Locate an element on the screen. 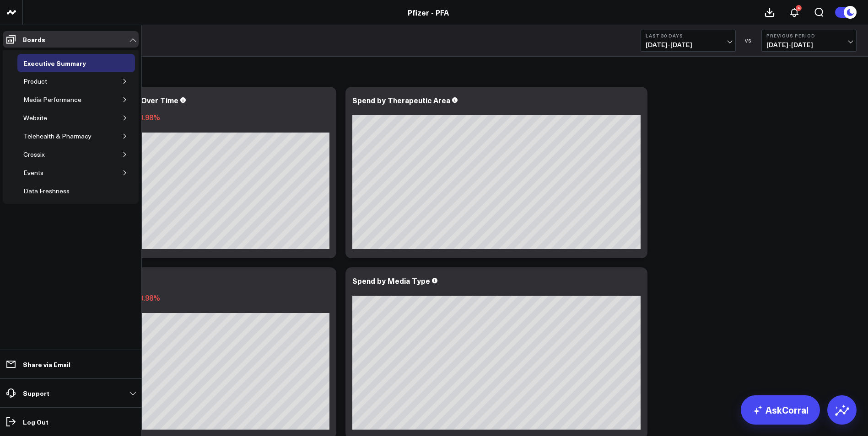  div: Media Performance is located at coordinates (52, 100).